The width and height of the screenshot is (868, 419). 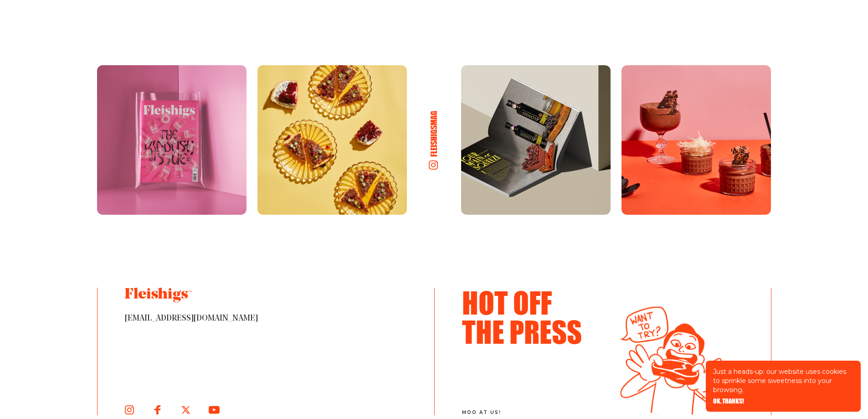 I want to click on img: Instagram Photo 3, so click(x=536, y=140).